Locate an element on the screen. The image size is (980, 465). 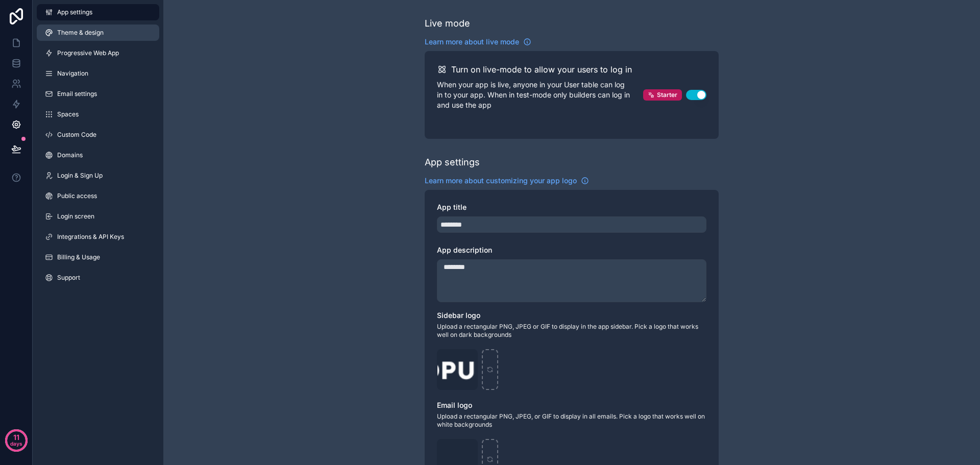
a: Custom Code is located at coordinates (98, 135).